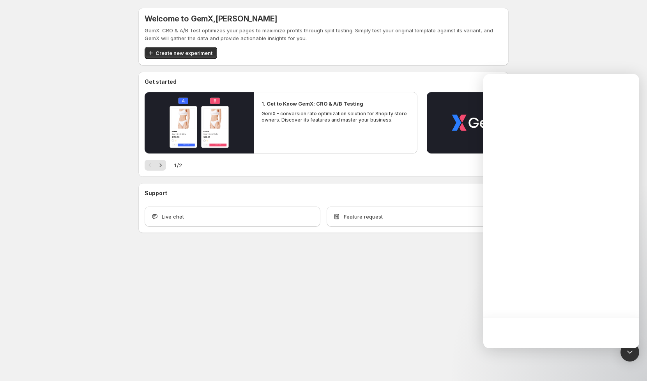 This screenshot has width=647, height=381. Describe the element at coordinates (312, 104) in the screenshot. I see `h2: 1. Get to Know GemX: CRO & A/B Testing` at that location.